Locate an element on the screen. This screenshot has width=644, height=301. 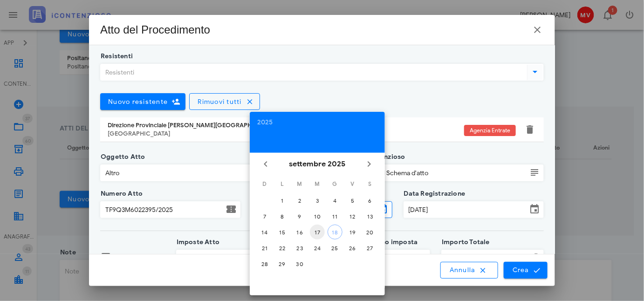
div: 22 is located at coordinates (282, 248).